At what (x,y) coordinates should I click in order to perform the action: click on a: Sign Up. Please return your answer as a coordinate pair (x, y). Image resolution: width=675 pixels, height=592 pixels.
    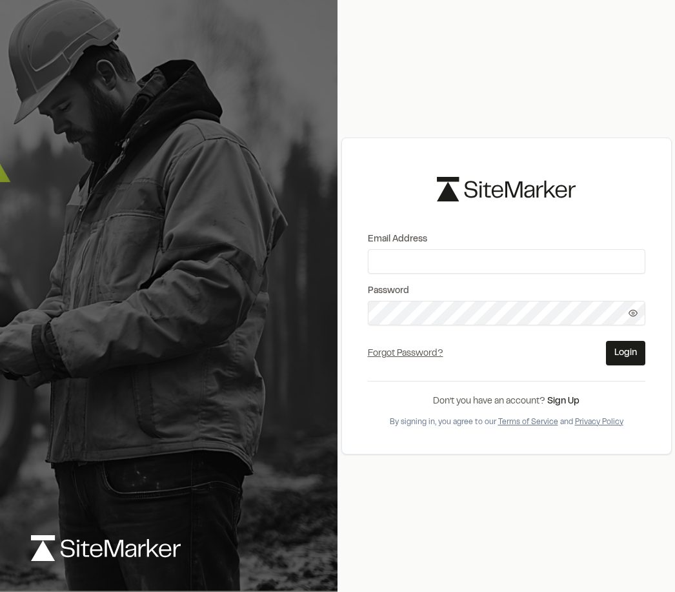
    Looking at the image, I should click on (564, 402).